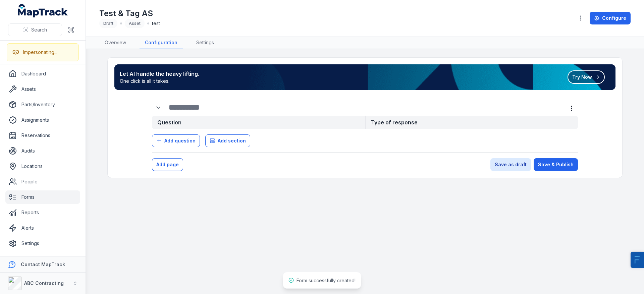 The width and height of the screenshot is (644, 294). Describe the element at coordinates (326, 280) in the screenshot. I see `span: Form successfully created!` at that location.